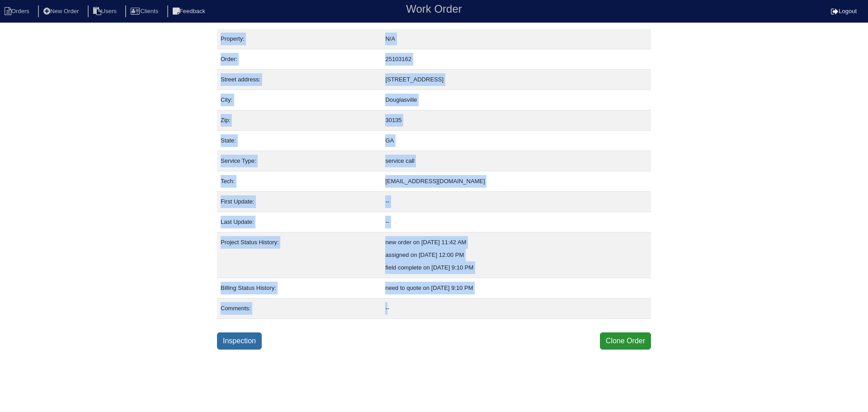 This screenshot has height=412, width=868. Describe the element at coordinates (516, 141) in the screenshot. I see `td: GA` at that location.